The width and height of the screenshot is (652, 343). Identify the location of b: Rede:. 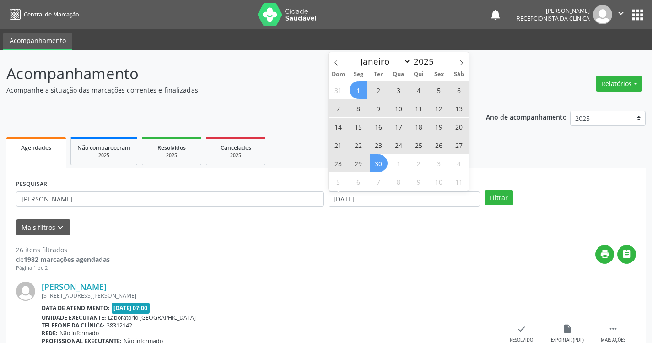
(49, 333).